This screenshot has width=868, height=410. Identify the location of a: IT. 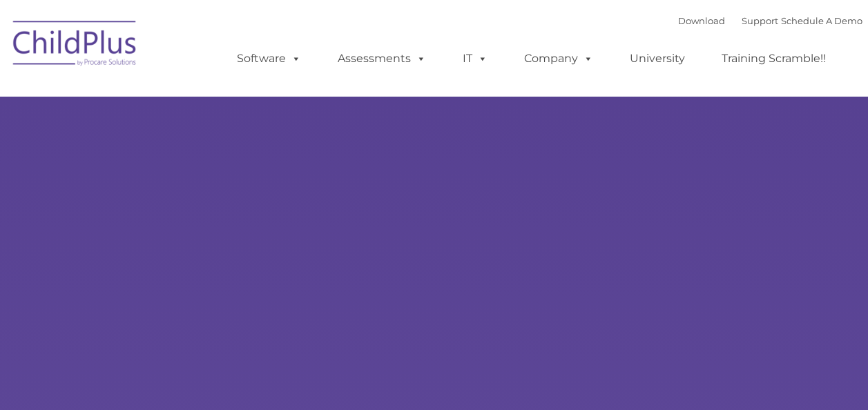
(475, 59).